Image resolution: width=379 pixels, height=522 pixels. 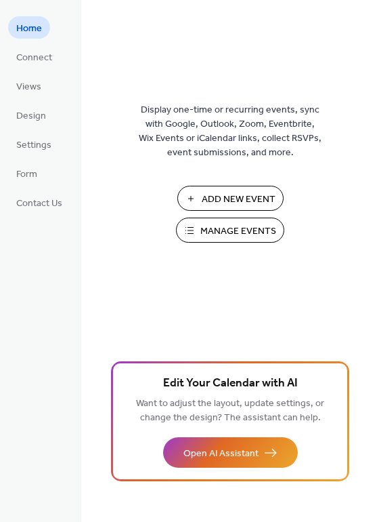 What do you see at coordinates (26, 174) in the screenshot?
I see `span: Form` at bounding box center [26, 174].